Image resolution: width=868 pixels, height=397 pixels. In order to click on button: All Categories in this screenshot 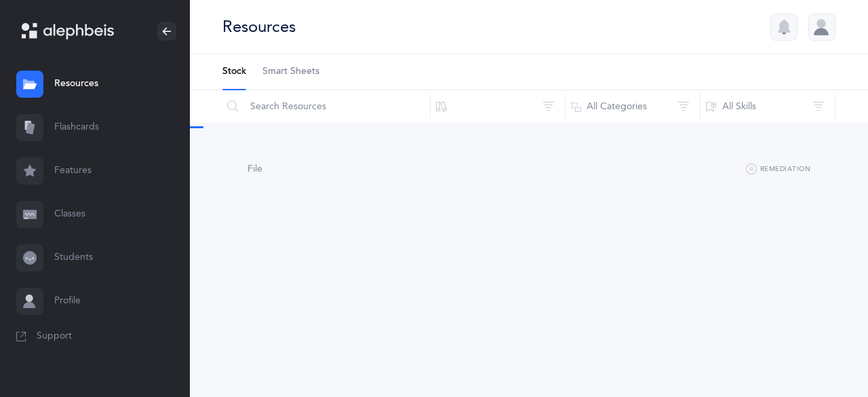, I will do `click(633, 106)`.